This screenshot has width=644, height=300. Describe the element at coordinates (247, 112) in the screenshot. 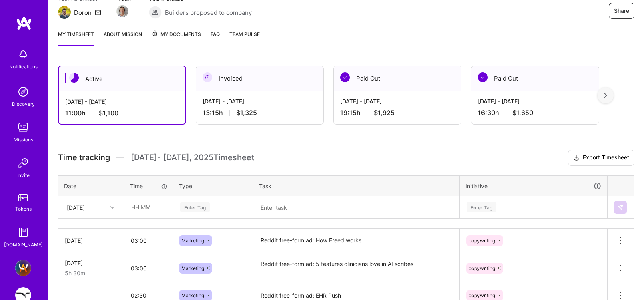

I see `span: $1,325` at that location.